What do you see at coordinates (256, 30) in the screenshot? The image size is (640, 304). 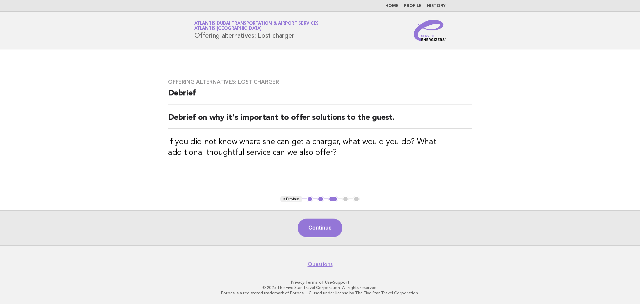 I see `h1: Offering alternatives: Lost charger` at bounding box center [256, 30].